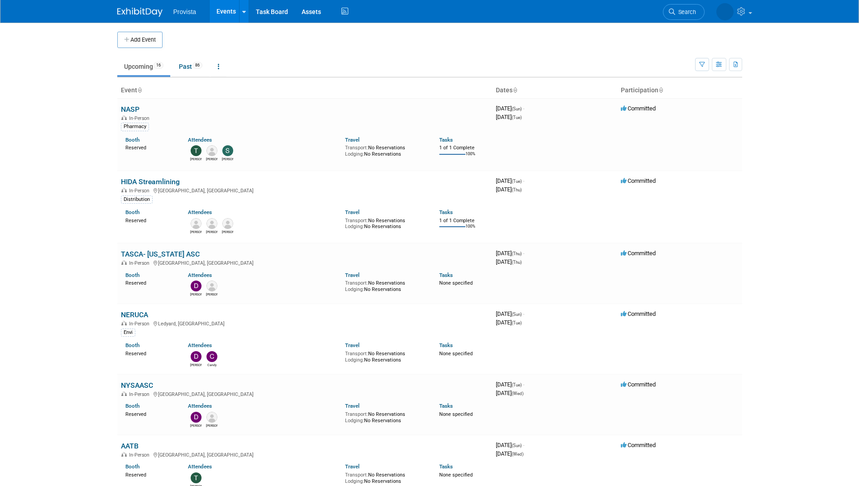 Image resolution: width=859 pixels, height=486 pixels. What do you see at coordinates (515, 90) in the screenshot?
I see `a: Sort by Start Date` at bounding box center [515, 90].